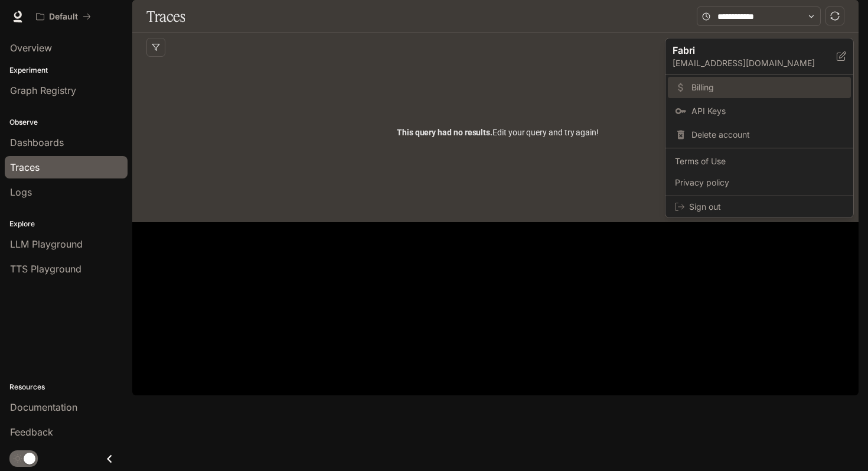 Image resolution: width=868 pixels, height=471 pixels. Describe the element at coordinates (766, 206) in the screenshot. I see `span: Sign out` at that location.